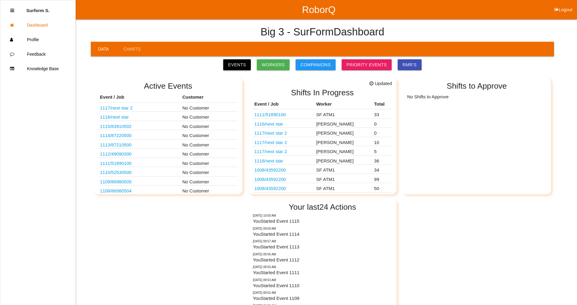 The width and height of the screenshot is (577, 305). What do you see at coordinates (382, 151) in the screenshot?
I see `td: 5` at bounding box center [382, 151].